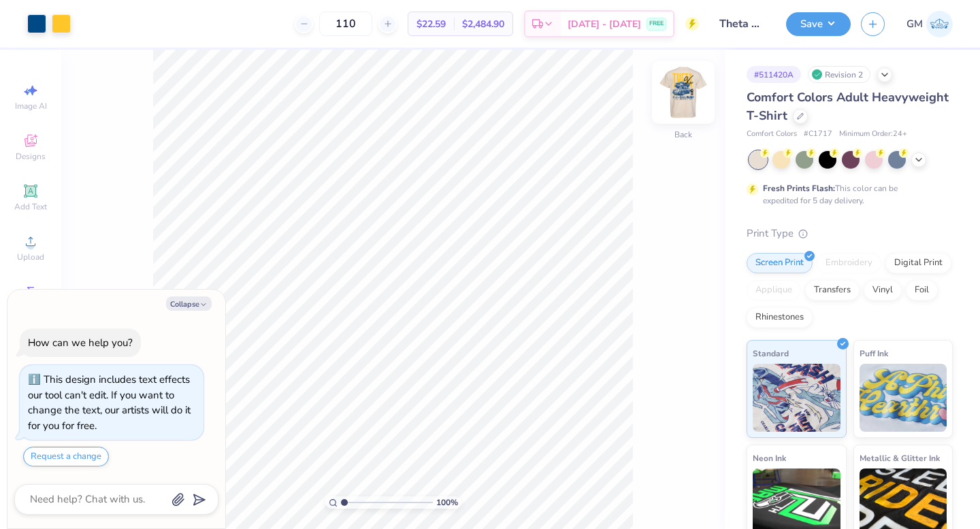 The image size is (980, 529). I want to click on span: Comfort Colors Adult Heavyweight T-Shirt, so click(847, 106).